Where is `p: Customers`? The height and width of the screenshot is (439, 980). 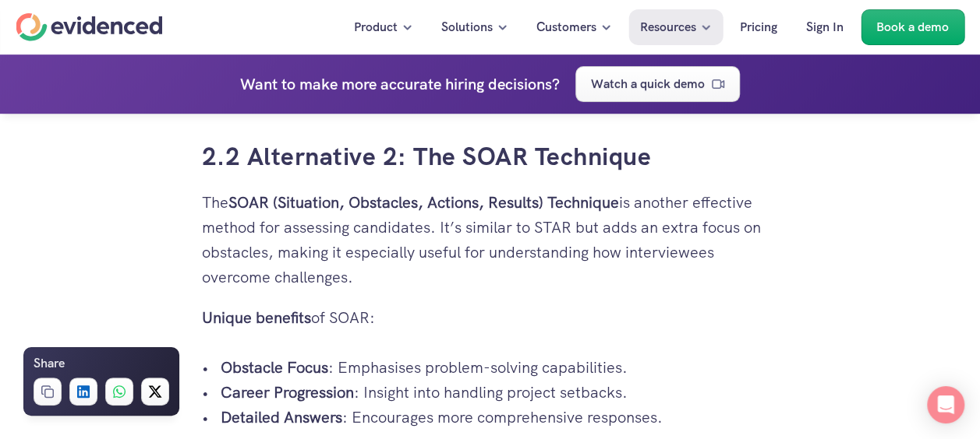
p: Customers is located at coordinates (566, 28).